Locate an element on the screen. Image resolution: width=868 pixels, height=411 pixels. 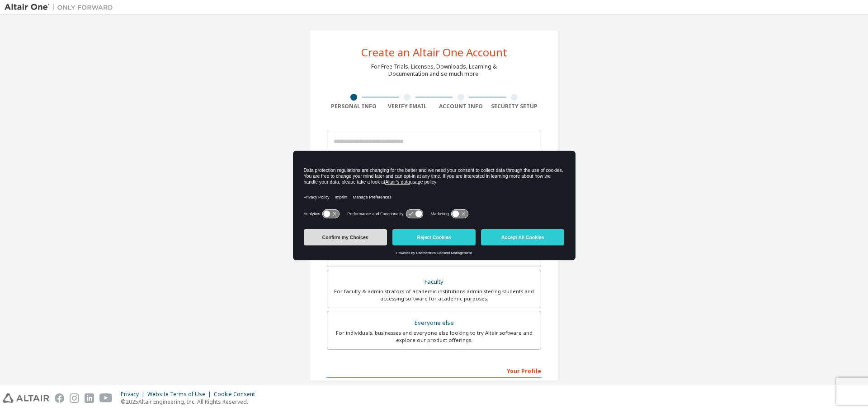
img: Altair One is located at coordinates (61, 7).